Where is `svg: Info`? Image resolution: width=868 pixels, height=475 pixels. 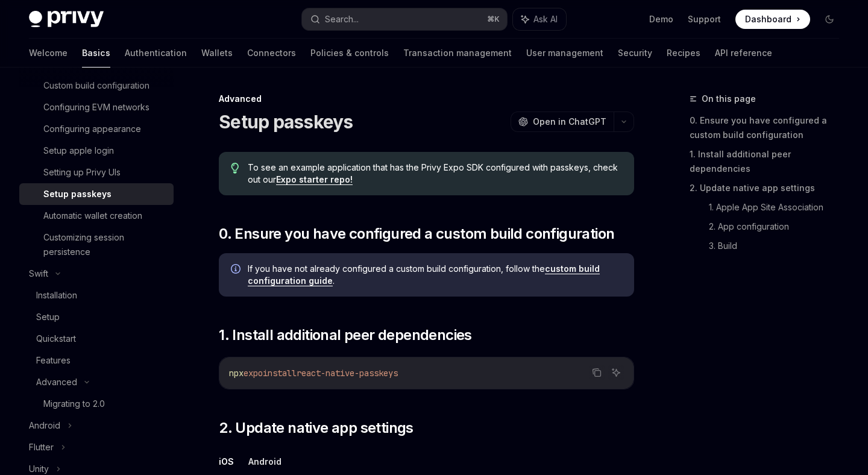
svg: Info is located at coordinates (237, 270).